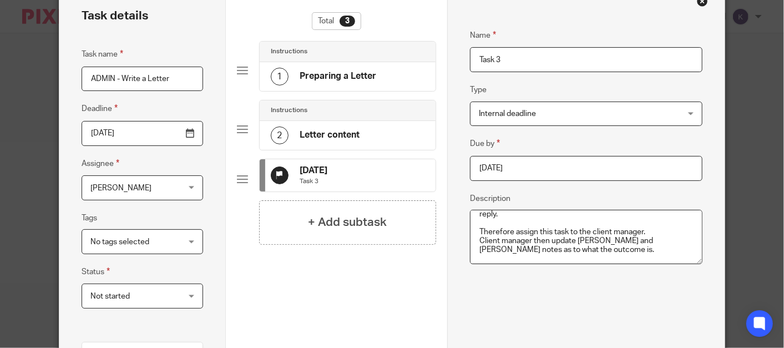 The height and width of the screenshot is (348, 784). Describe the element at coordinates (483, 35) in the screenshot. I see `label: Name` at that location.